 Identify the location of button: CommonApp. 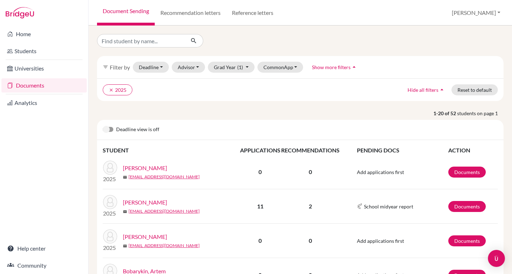
(281, 67).